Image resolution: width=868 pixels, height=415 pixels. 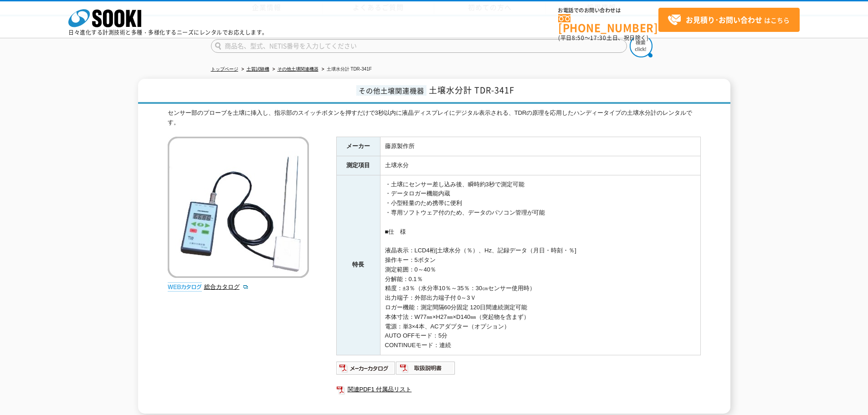 I want to click on div: センサー部のプローブを土壌に挿入し、指示部のスイッチボタンを押すだけで3秒以内に液晶ディスプレイにデジタル表示される、TDRの原理を応用したハンディータイプの土壌水分計のレンタルです。, so click(x=434, y=118).